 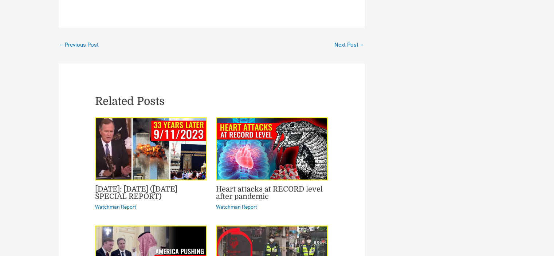 What do you see at coordinates (151, 149) in the screenshot?
I see `a: Read more about 33 YEARS LATER: 9/11/23 (September 11 SPECIAL REPORT)` at bounding box center [151, 149].